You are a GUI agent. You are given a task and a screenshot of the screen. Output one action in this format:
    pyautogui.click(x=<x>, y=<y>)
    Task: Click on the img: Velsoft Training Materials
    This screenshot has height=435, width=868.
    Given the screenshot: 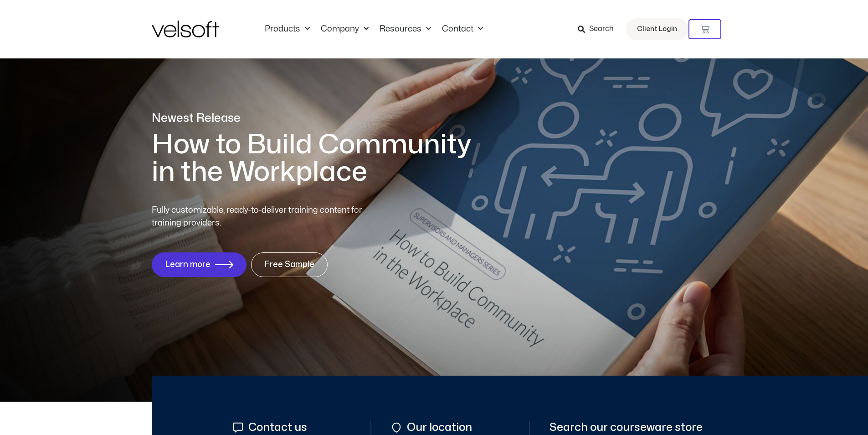 What is the action you would take?
    pyautogui.click(x=185, y=29)
    